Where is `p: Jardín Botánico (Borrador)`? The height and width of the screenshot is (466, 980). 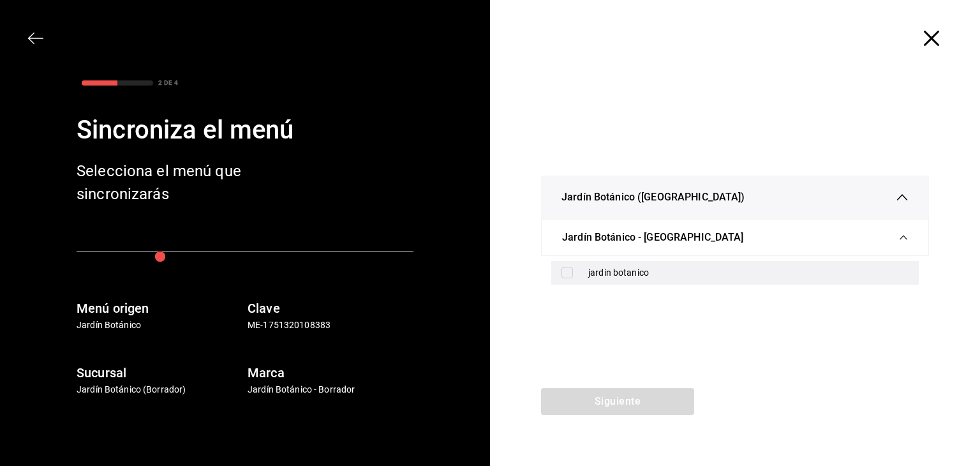
p: Jardín Botánico (Borrador) is located at coordinates (159, 390).